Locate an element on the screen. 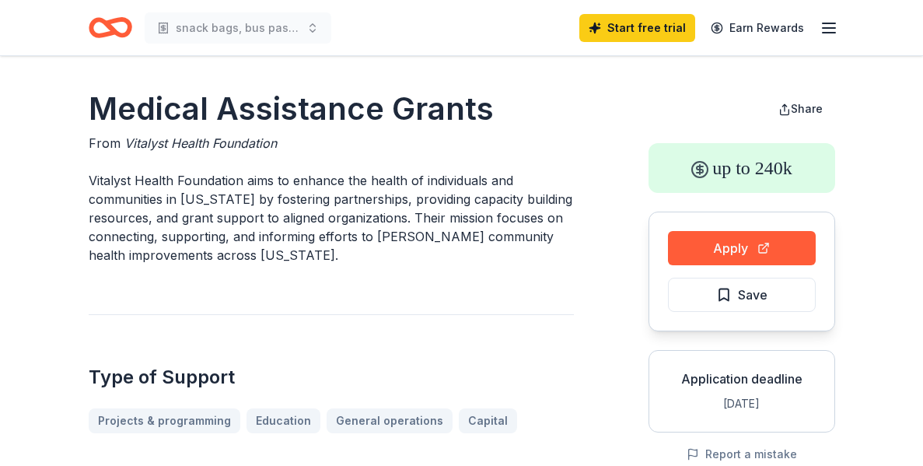 This screenshot has height=466, width=923. span: Save is located at coordinates (753, 295).